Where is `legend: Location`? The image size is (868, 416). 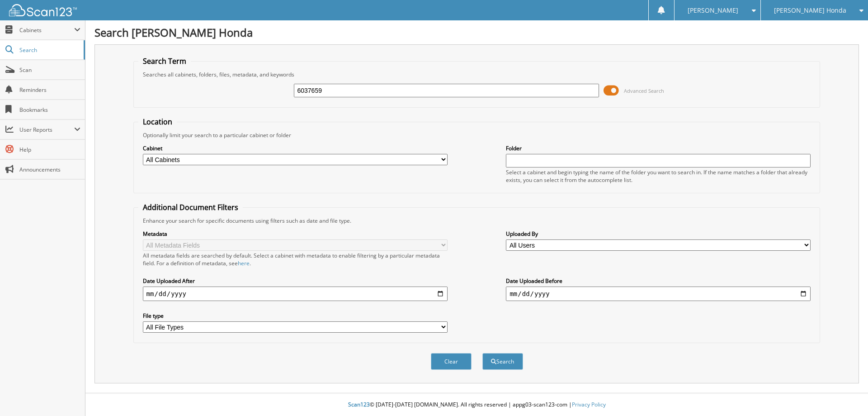 legend: Location is located at coordinates (158, 122).